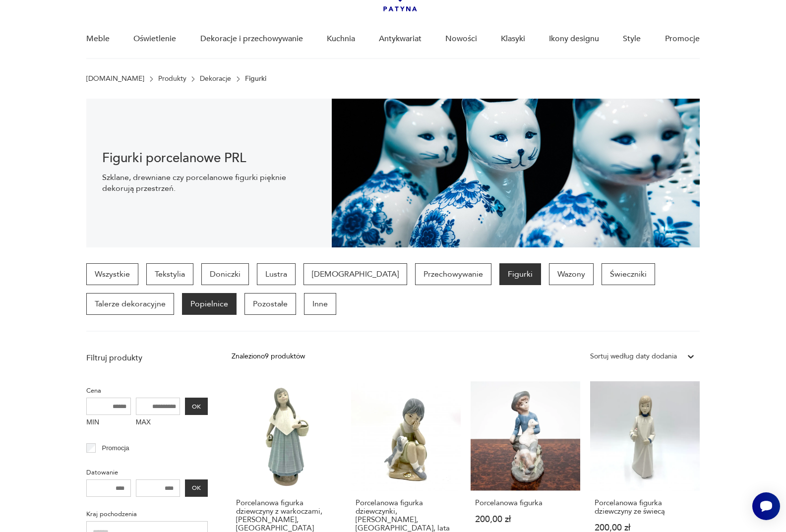 This screenshot has width=786, height=532. Describe the element at coordinates (147, 391) in the screenshot. I see `p: Cena` at that location.